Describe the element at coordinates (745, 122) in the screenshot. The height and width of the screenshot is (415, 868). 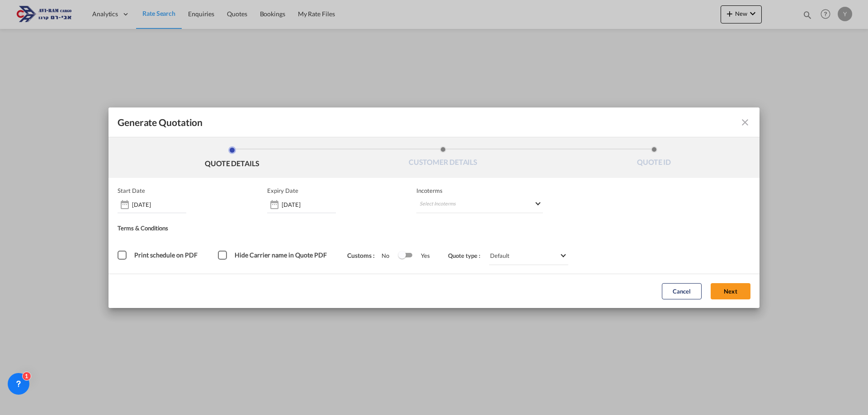
I see `md-icon: icon-close fg-AAA8AD cursor m-0` at that location.